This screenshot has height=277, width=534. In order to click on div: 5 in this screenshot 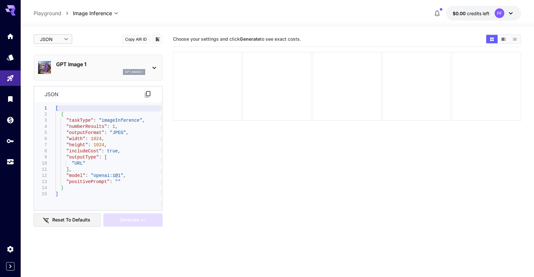, I will do `click(41, 133)`.